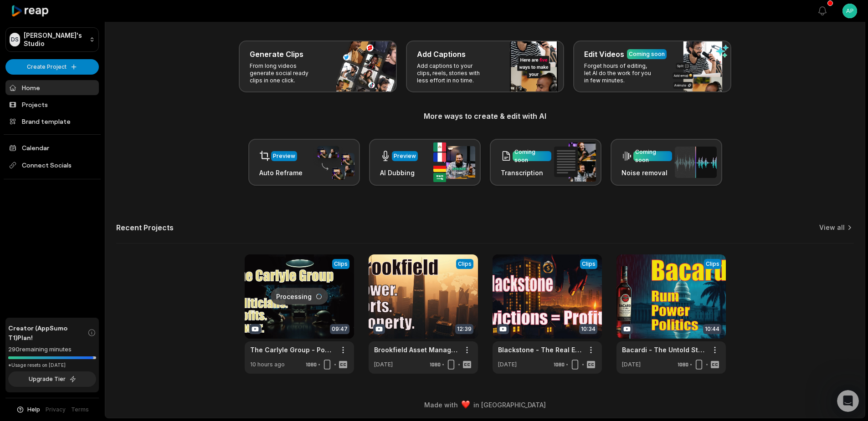 The height and width of the screenshot is (421, 868). Describe the element at coordinates (52, 165) in the screenshot. I see `span: Connect Socials` at that location.